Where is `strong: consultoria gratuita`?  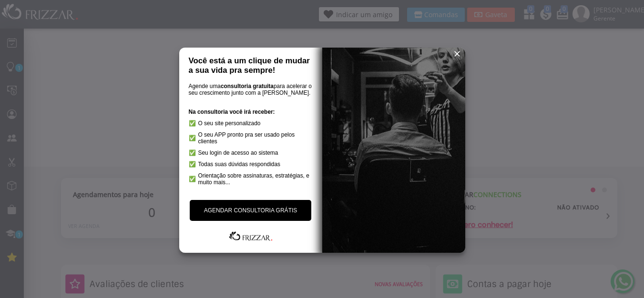 strong: consultoria gratuita is located at coordinates (247, 86).